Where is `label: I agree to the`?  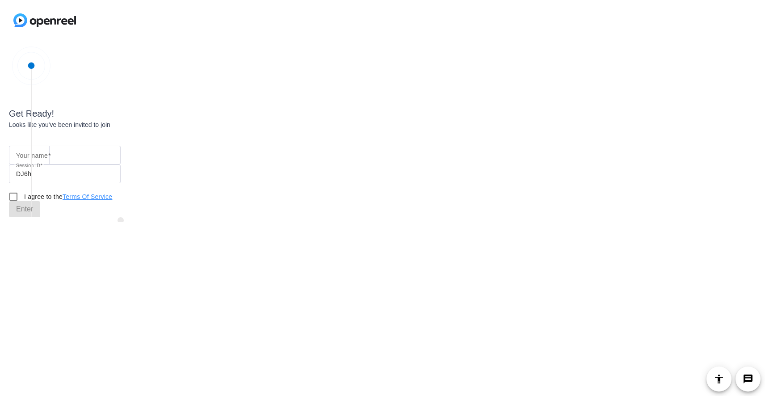
label: I agree to the is located at coordinates (67, 197).